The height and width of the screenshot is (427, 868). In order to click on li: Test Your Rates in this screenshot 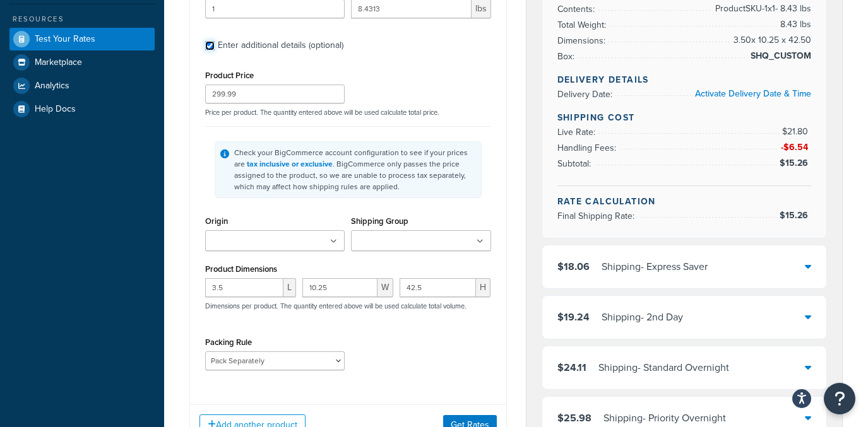, I will do `click(82, 39)`.